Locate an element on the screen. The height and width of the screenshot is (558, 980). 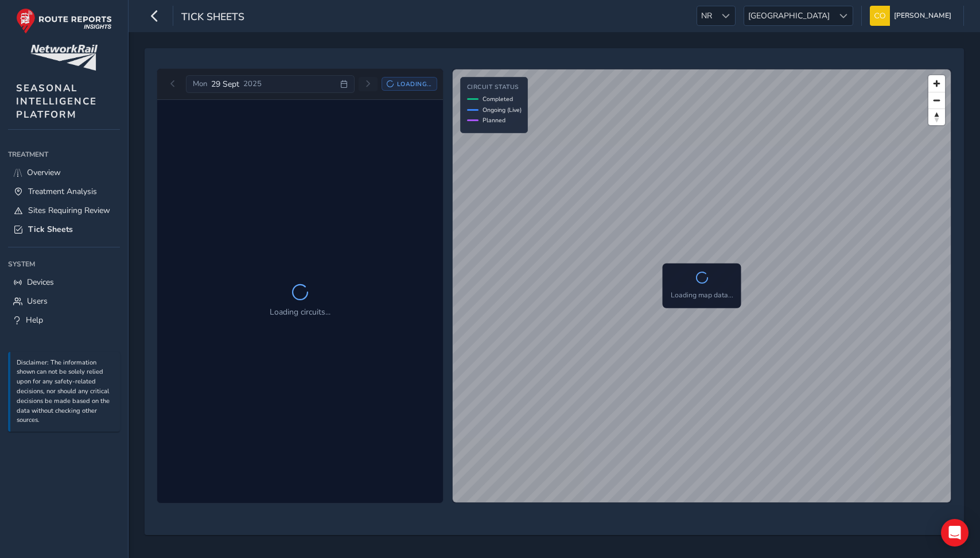
p: Loading circuits... is located at coordinates (300, 312).